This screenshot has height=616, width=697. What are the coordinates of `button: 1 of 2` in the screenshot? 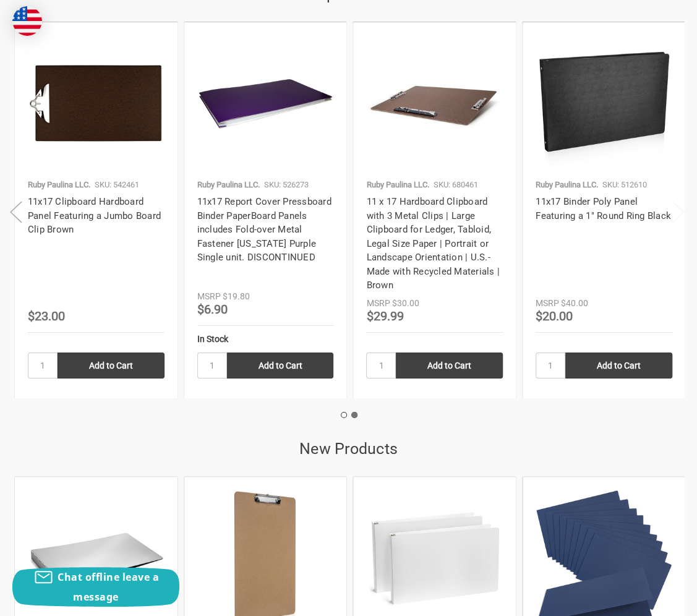 It's located at (344, 415).